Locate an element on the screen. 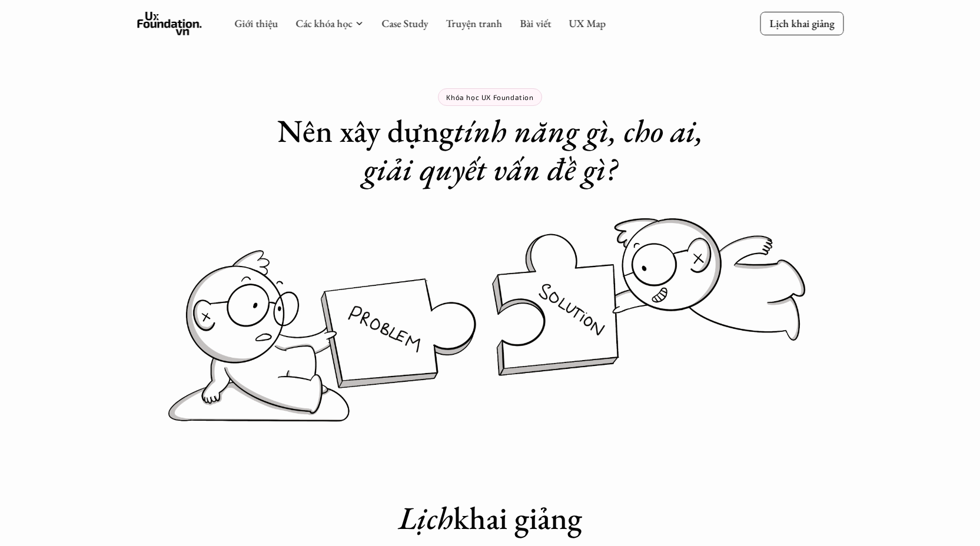 The width and height of the screenshot is (980, 546). a: Các khóa học is located at coordinates (324, 23).